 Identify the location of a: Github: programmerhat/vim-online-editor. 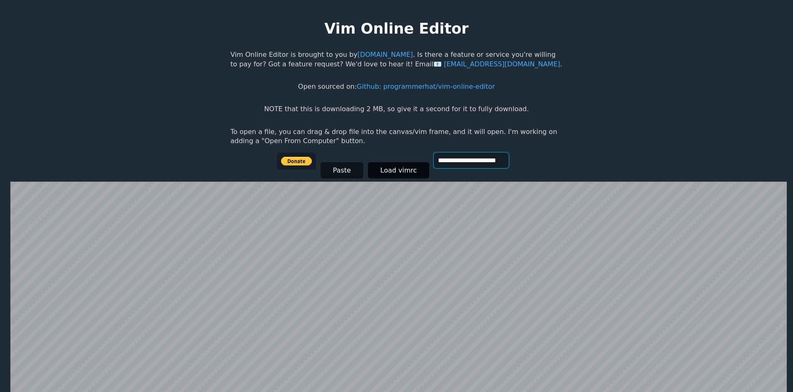
(426, 86).